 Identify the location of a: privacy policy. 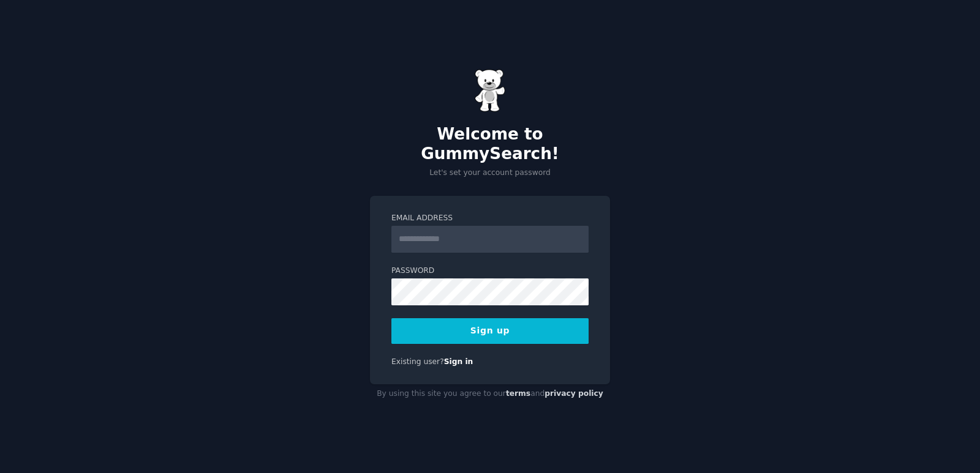
(574, 393).